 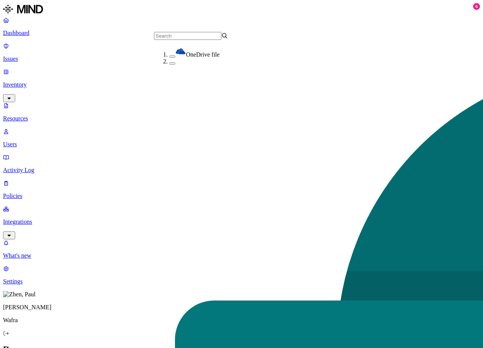 What do you see at coordinates (241, 196) in the screenshot?
I see `p: Policies` at bounding box center [241, 196].